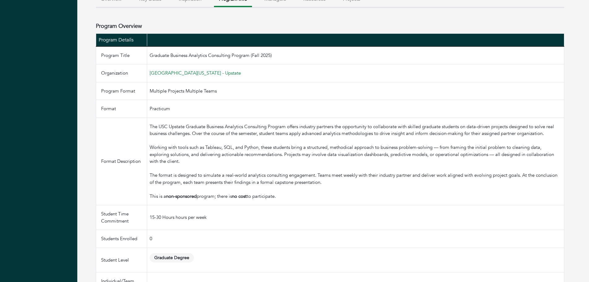 The height and width of the screenshot is (282, 589). Describe the element at coordinates (355, 217) in the screenshot. I see `td: 15-30 Hours hours per week` at that location.